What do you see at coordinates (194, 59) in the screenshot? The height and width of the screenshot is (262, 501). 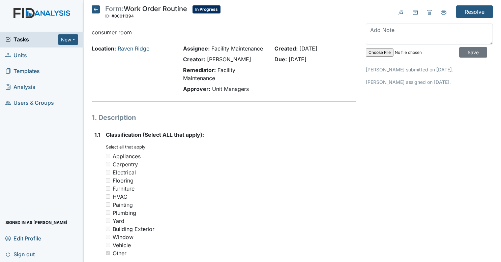 I see `strong: Creator:` at bounding box center [194, 59].